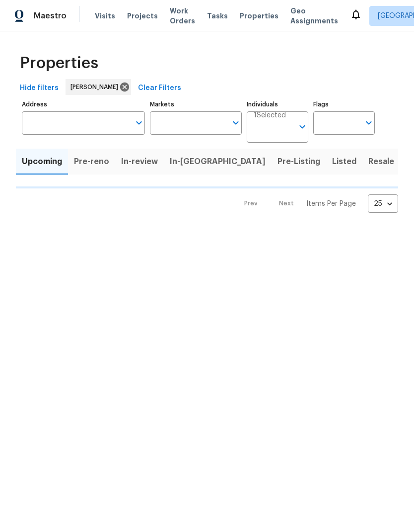 The image size is (414, 532). Describe the element at coordinates (83, 104) in the screenshot. I see `label: Address` at that location.